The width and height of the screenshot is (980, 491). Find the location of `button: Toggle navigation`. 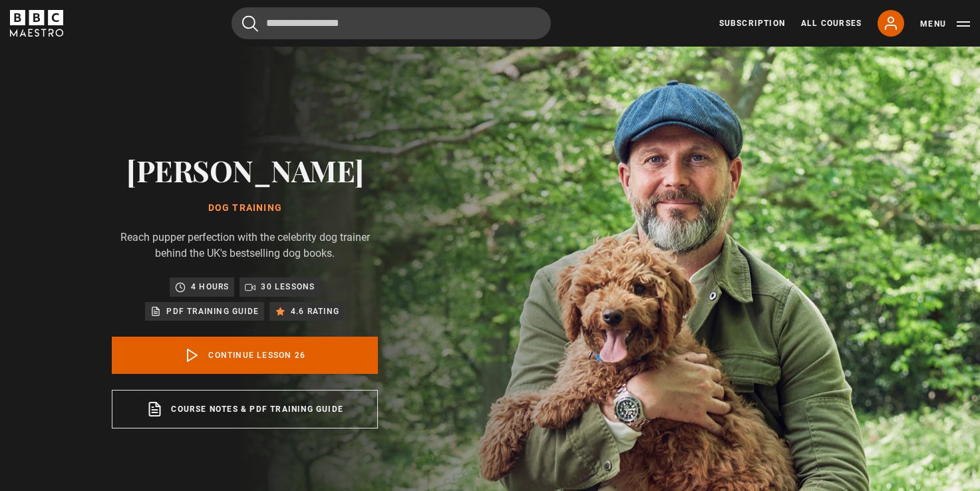

button: Toggle navigation is located at coordinates (945, 24).